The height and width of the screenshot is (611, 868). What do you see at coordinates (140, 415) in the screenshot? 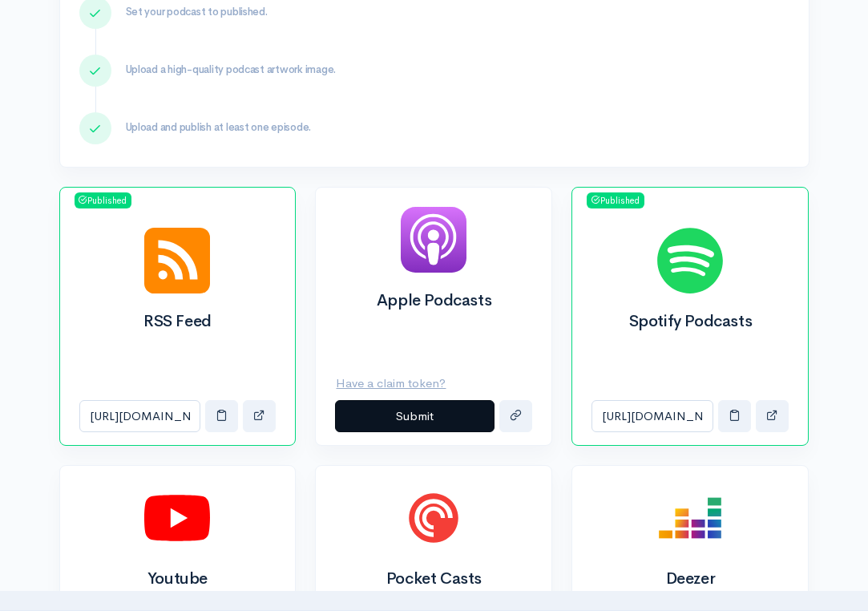
I see `input: RSS Feed link` at bounding box center [140, 415].